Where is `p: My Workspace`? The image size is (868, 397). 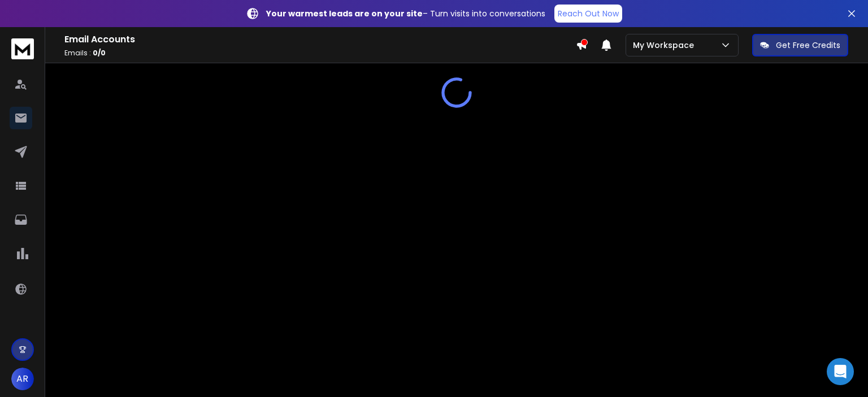
p: My Workspace is located at coordinates (666, 45).